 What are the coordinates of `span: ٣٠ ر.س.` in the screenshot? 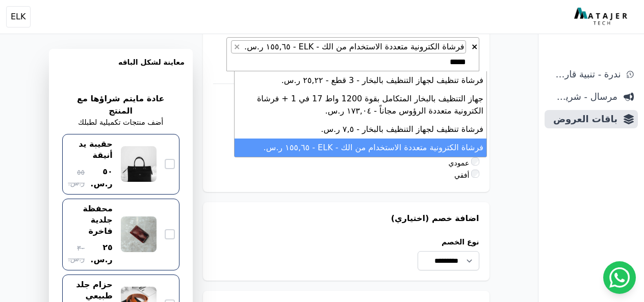 It's located at (76, 254).